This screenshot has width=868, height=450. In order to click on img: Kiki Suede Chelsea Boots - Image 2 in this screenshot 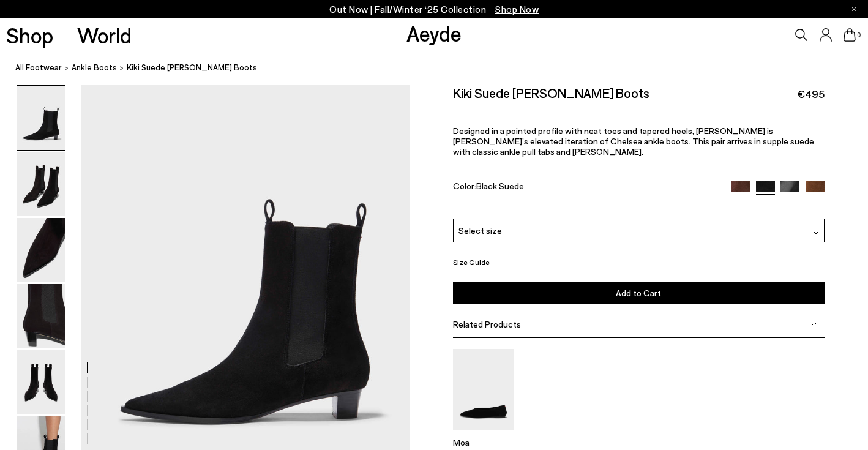, I will do `click(41, 184)`.